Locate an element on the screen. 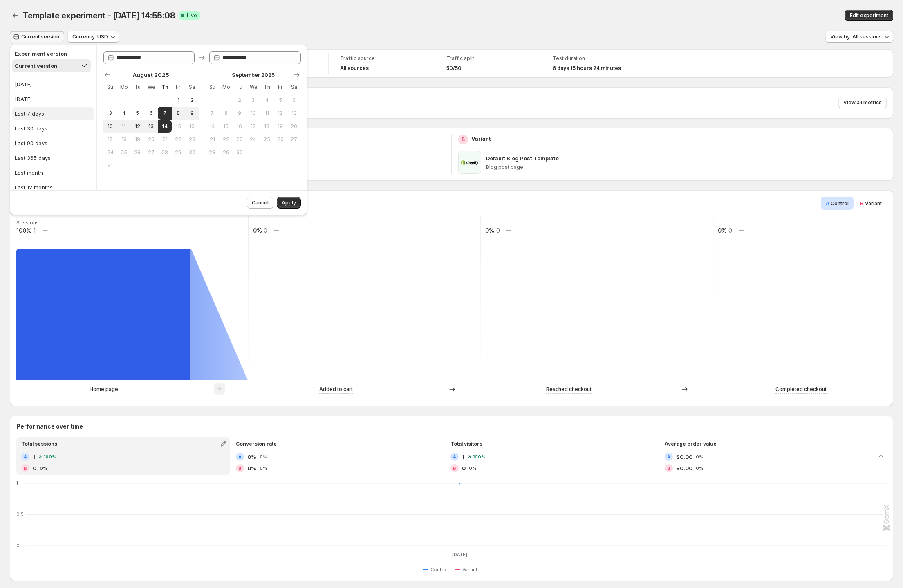  button: Tuesday September 9 2025 is located at coordinates (239, 114).